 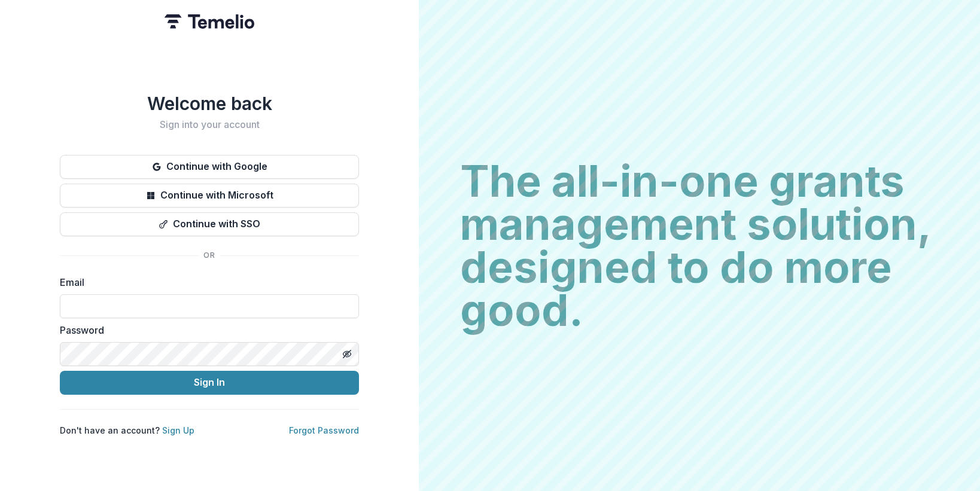 What do you see at coordinates (347, 354) in the screenshot?
I see `button: Toggle password visibility` at bounding box center [347, 354].